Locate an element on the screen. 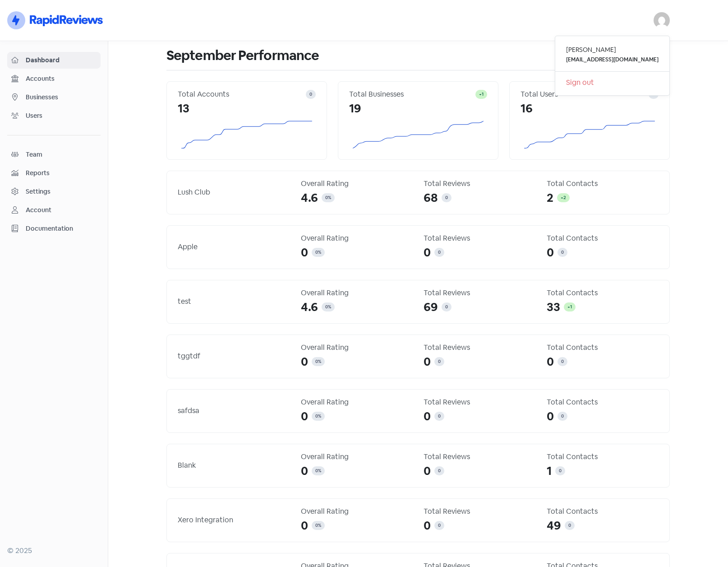 The width and height of the screenshot is (728, 567). span: 2 is located at coordinates (550, 197).